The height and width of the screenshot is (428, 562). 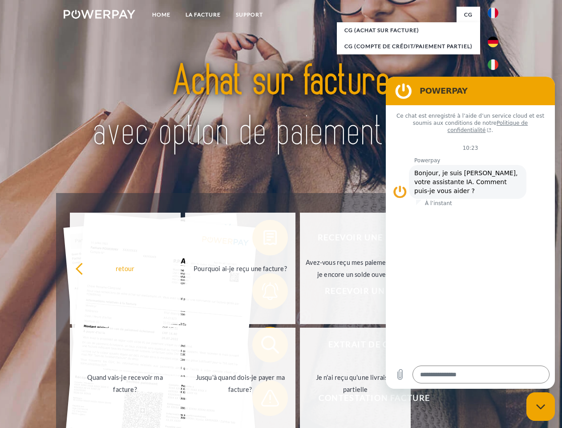 I want to click on div: Je n'ai reçu qu'une livraison partielle, so click(x=355, y=383).